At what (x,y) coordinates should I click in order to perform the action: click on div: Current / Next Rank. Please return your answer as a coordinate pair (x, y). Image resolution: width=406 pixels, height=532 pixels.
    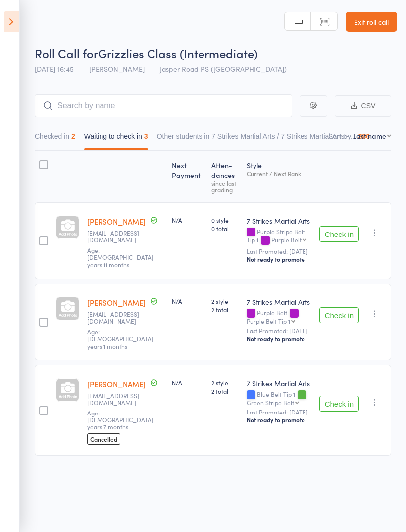
    Looking at the image, I should click on (279, 173).